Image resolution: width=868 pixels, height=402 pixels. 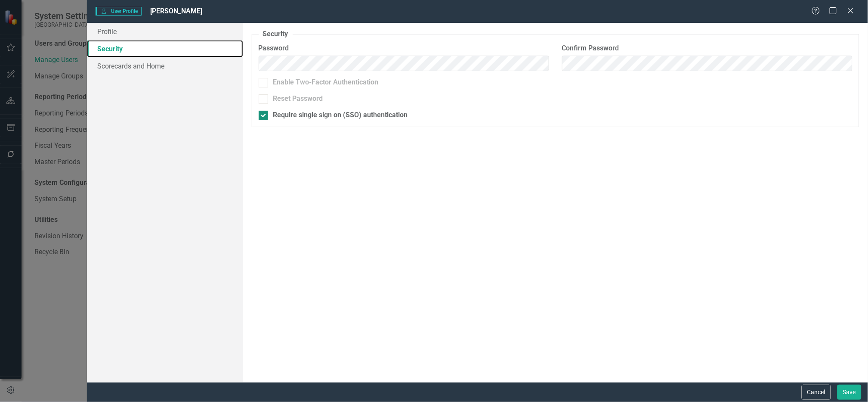 What do you see at coordinates (326, 82) in the screenshot?
I see `div: Enable Two-Factor Authentication` at bounding box center [326, 82].